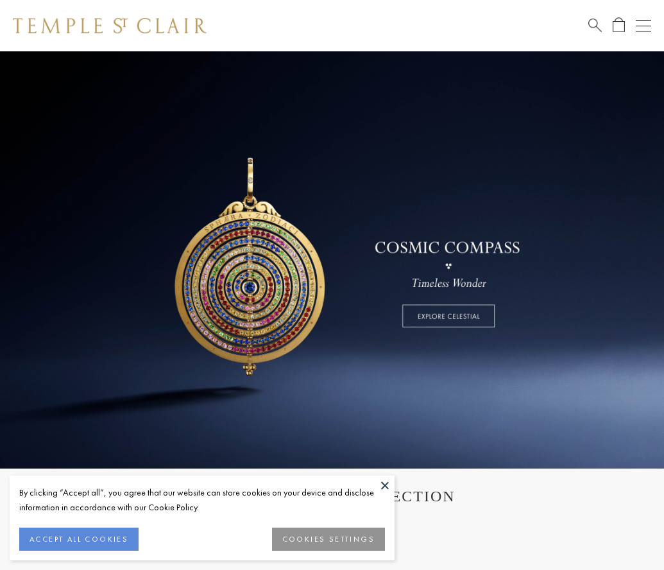 Image resolution: width=664 pixels, height=570 pixels. Describe the element at coordinates (619, 25) in the screenshot. I see `a: Open Shopping Bag` at that location.